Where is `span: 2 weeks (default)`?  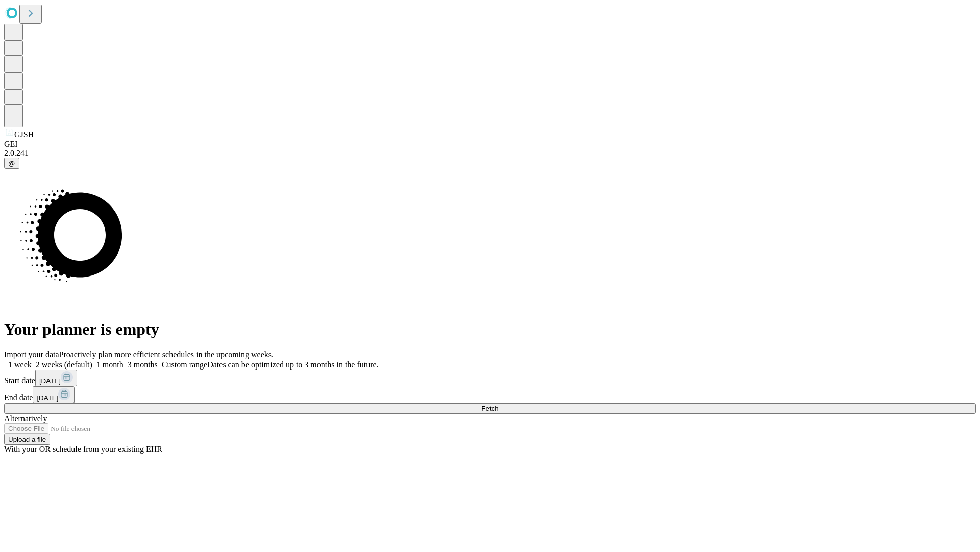 span: 2 weeks (default) is located at coordinates (64, 364).